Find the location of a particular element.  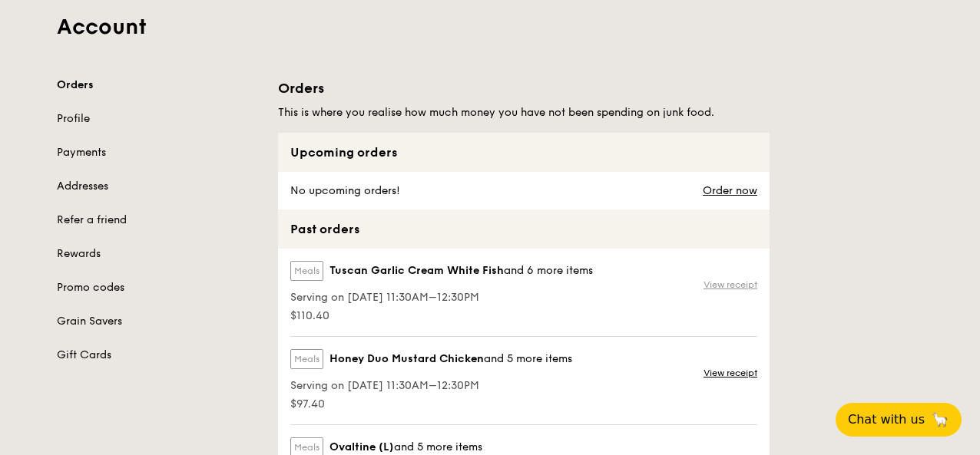

a: Rewards is located at coordinates (158, 254).